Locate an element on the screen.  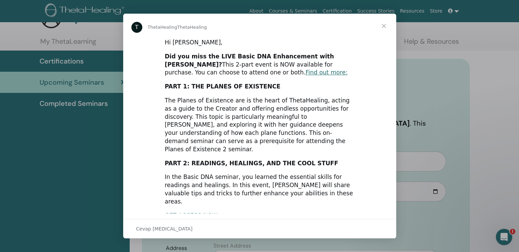
div: Profile image for ThetaHealing is located at coordinates (137, 27).